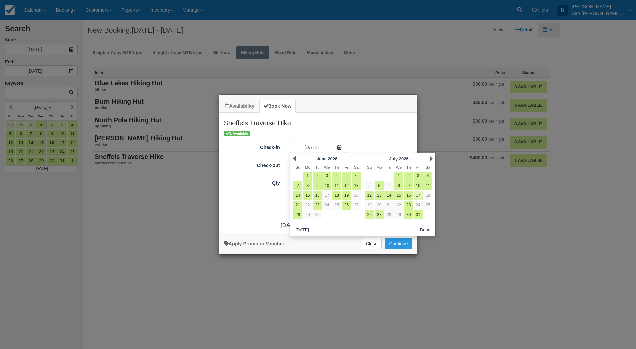 The height and width of the screenshot is (349, 636). What do you see at coordinates (425, 230) in the screenshot?
I see `button: Done` at bounding box center [425, 230].